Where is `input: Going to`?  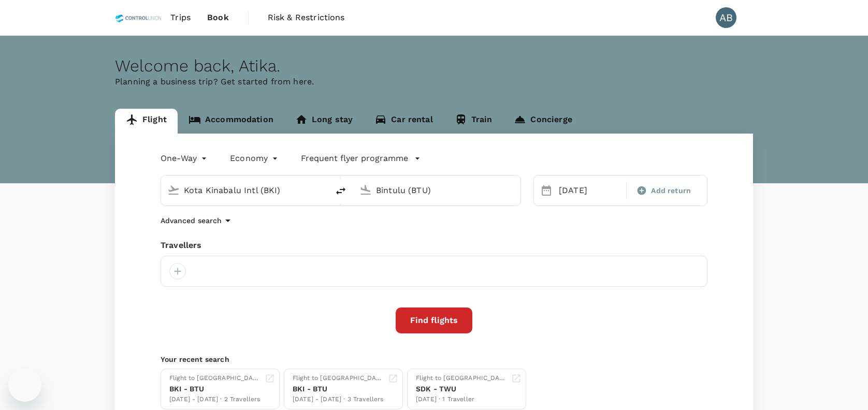
input: Going to is located at coordinates (437, 190).